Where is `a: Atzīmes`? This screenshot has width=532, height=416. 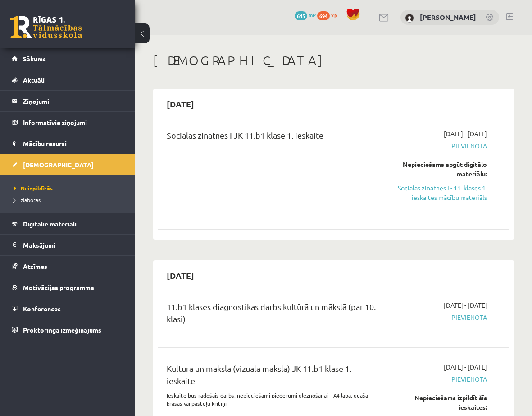
a: Atzīmes is located at coordinates (68, 266).